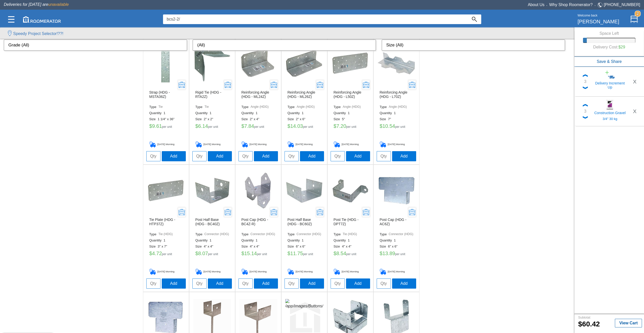  What do you see at coordinates (304, 127) in the screenshot?
I see `h5: 14.03` at bounding box center [304, 127].